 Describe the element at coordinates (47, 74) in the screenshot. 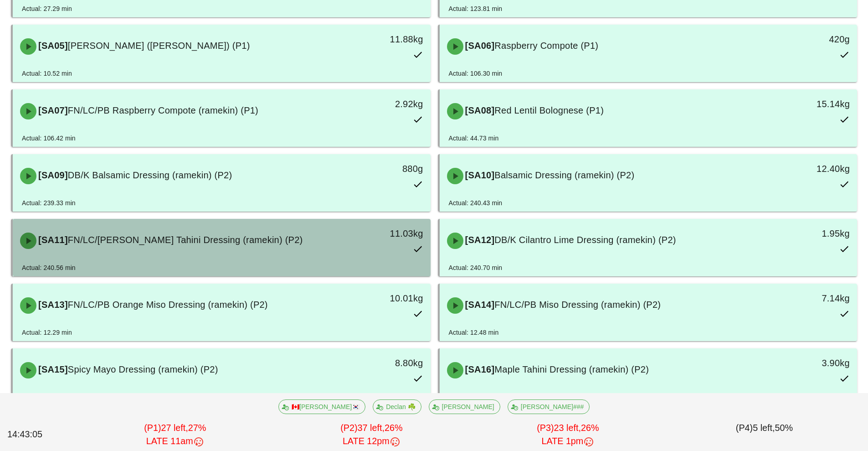

I see `div: Actual: 10.52 min` at that location.